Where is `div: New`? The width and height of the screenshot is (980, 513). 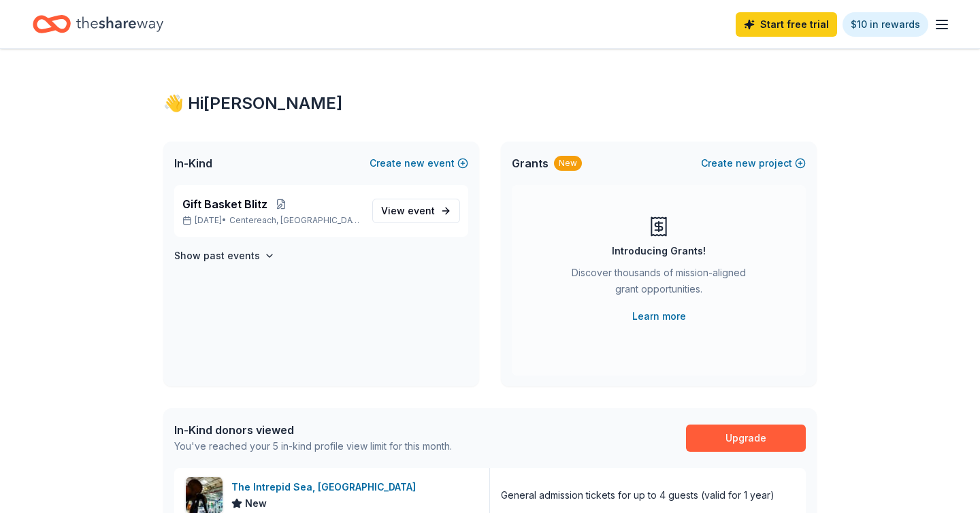 div: New is located at coordinates (568, 163).